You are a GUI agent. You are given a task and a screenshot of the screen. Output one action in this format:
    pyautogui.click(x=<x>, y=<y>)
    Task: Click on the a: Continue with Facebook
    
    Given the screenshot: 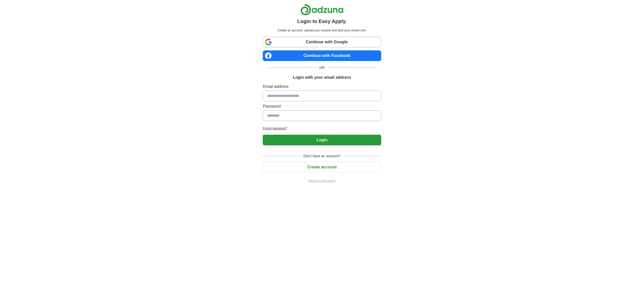 What is the action you would take?
    pyautogui.click(x=322, y=56)
    